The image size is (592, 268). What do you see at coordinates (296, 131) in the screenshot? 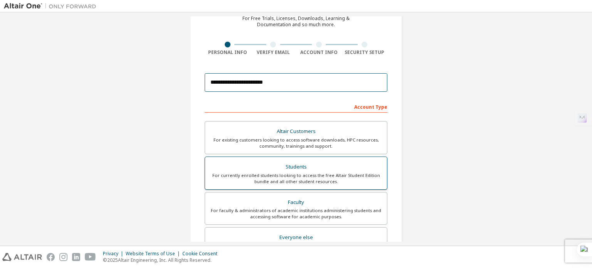
I see `div: Altair Customers` at bounding box center [296, 131].